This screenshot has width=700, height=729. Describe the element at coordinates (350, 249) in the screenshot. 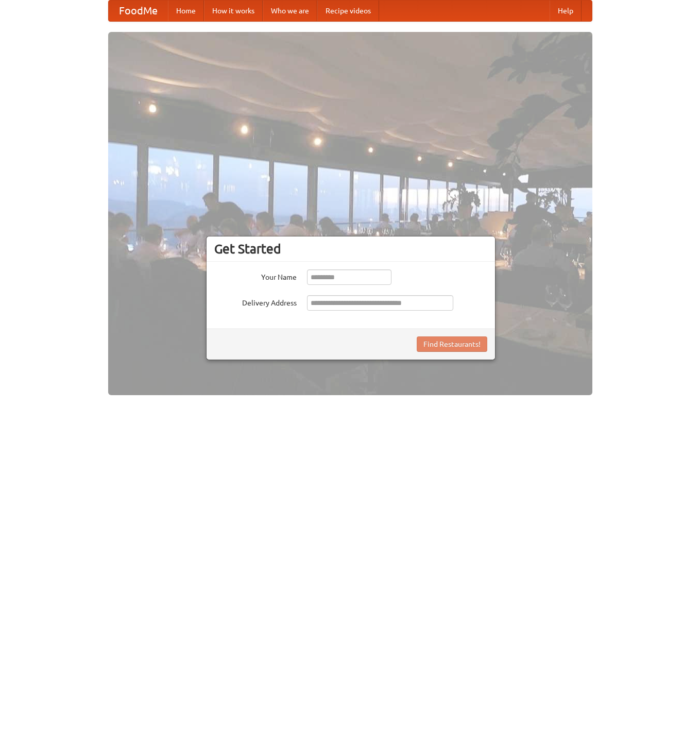

I see `h3: Get Started` at that location.